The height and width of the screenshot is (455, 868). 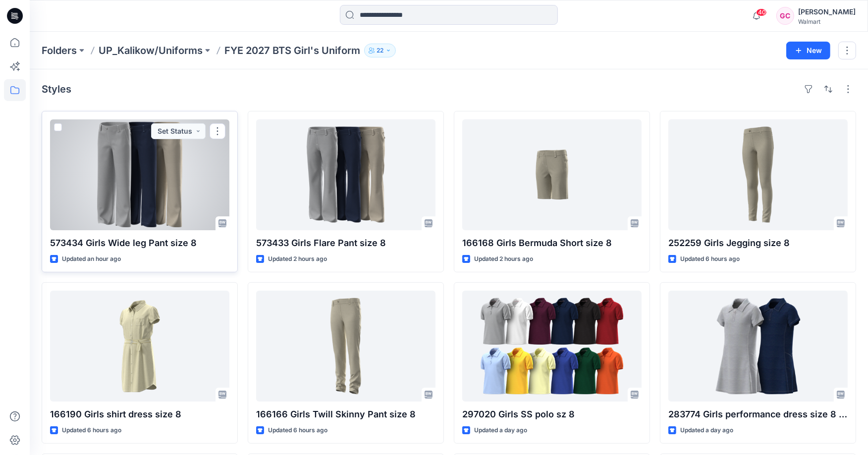 What do you see at coordinates (140, 243) in the screenshot?
I see `p: 573434 Girls Wide leg Pant size 8` at bounding box center [140, 243].